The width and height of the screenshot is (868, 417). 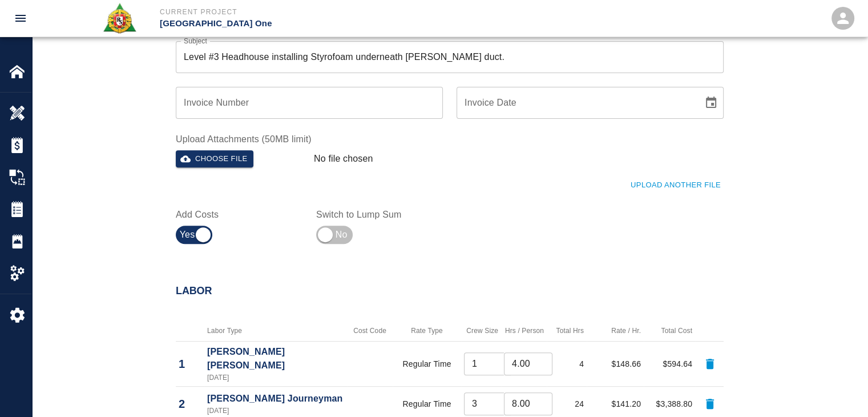 What do you see at coordinates (669, 363) in the screenshot?
I see `td: $594.64` at bounding box center [669, 363].